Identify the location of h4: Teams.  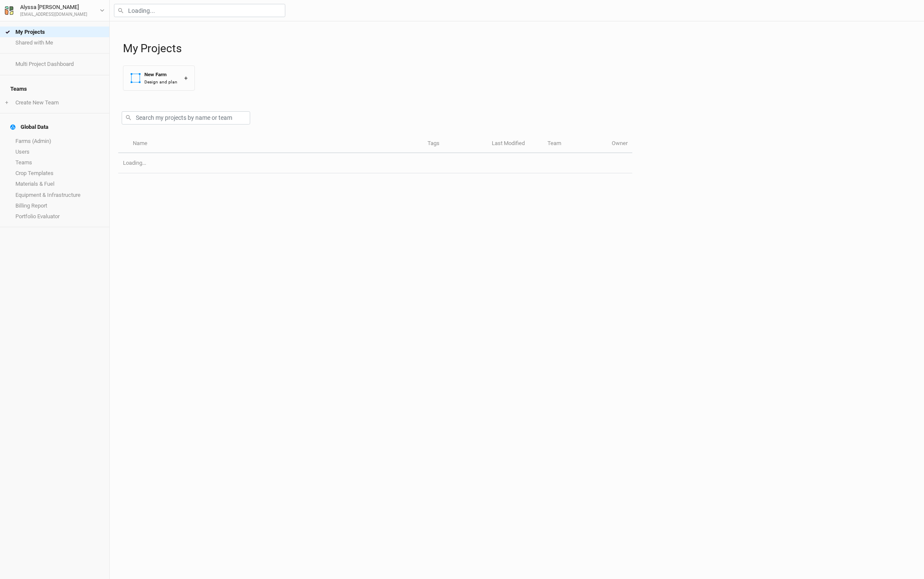
(55, 89).